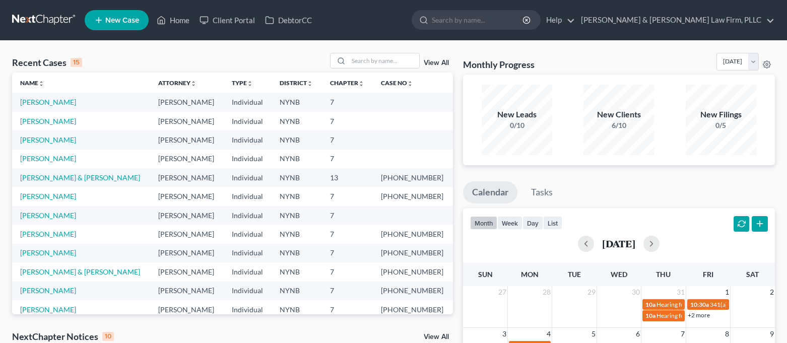 The image size is (787, 343). Describe the element at coordinates (593, 334) in the screenshot. I see `span: 5` at that location.